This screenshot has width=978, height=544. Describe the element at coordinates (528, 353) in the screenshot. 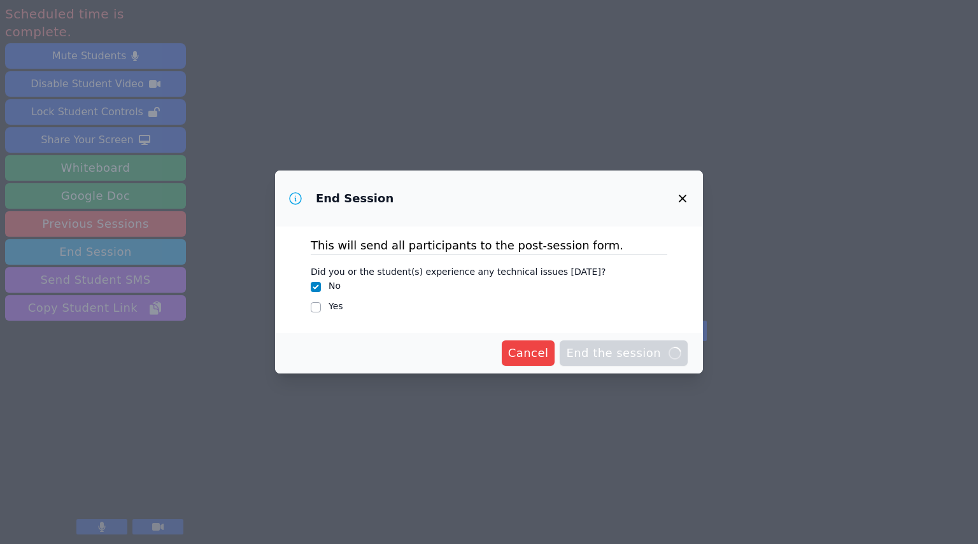

I see `button: Cancel` at that location.